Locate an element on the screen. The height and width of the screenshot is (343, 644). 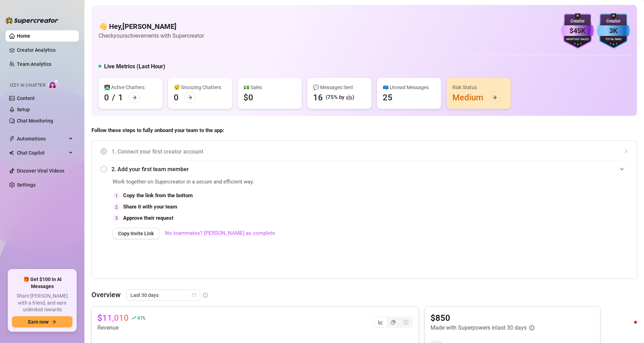
strong: Follow these steps to fully onboard your team to the app: is located at coordinates (158, 130).